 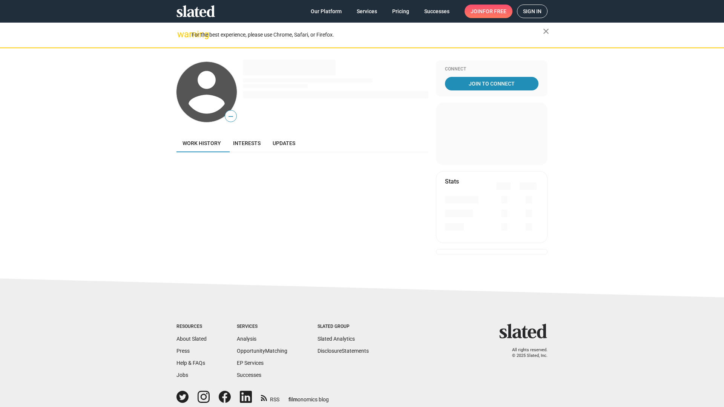 I want to click on div: For the best experience, please use Chrome, Safari, or Firefox., so click(x=367, y=35).